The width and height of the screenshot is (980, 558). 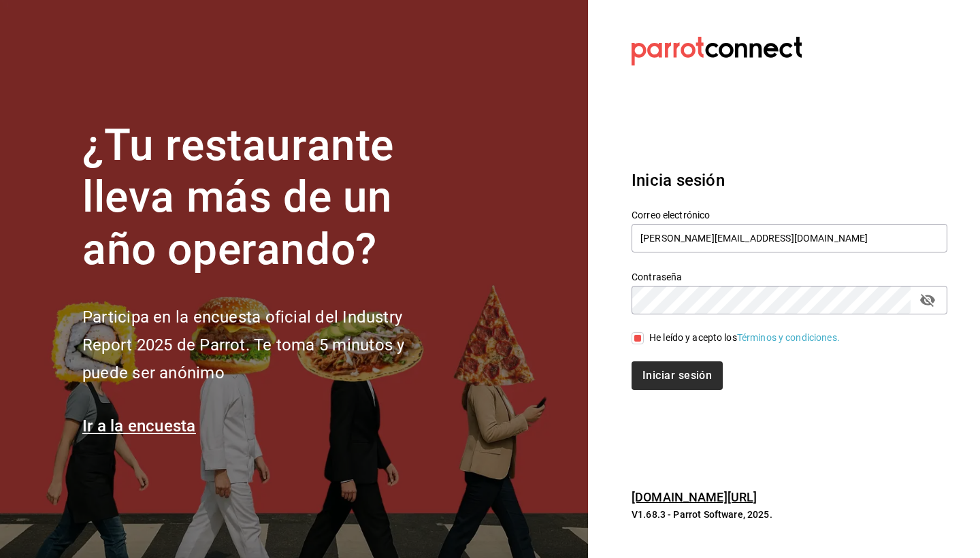 What do you see at coordinates (789, 514) in the screenshot?
I see `p: V1.68.3 - Parrot Software, 2025.` at bounding box center [789, 514].